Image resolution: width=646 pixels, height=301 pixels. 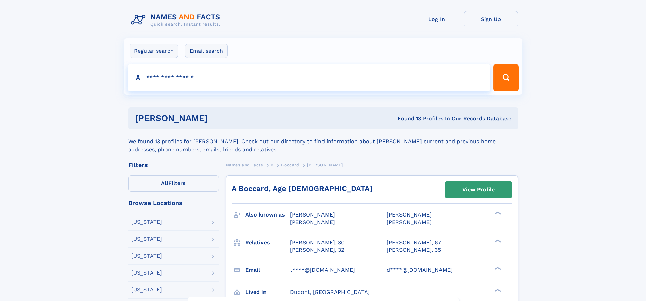 What do you see at coordinates (268, 270) in the screenshot?
I see `h3: Email` at bounding box center [268, 270].